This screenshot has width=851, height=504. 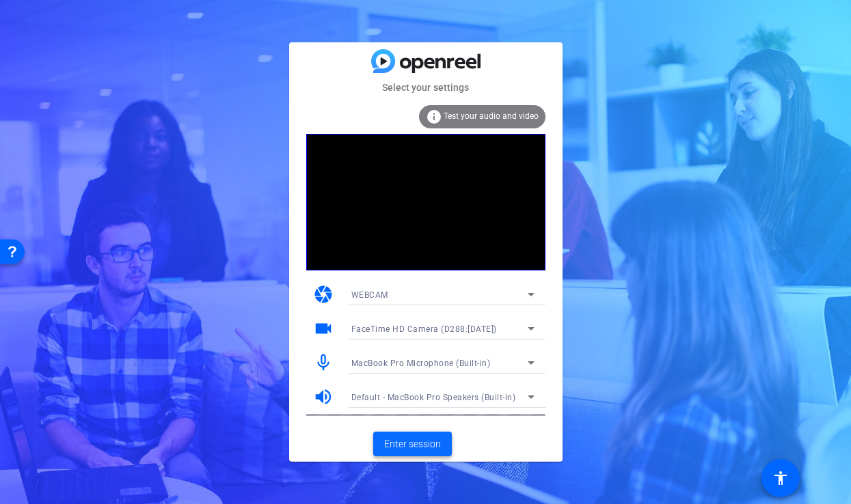 I want to click on span: Enter session, so click(x=412, y=444).